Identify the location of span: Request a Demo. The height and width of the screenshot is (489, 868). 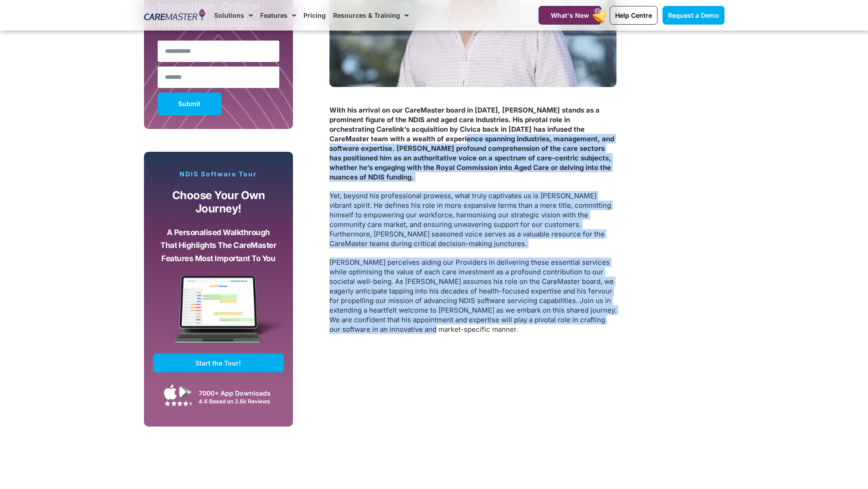
(694, 15).